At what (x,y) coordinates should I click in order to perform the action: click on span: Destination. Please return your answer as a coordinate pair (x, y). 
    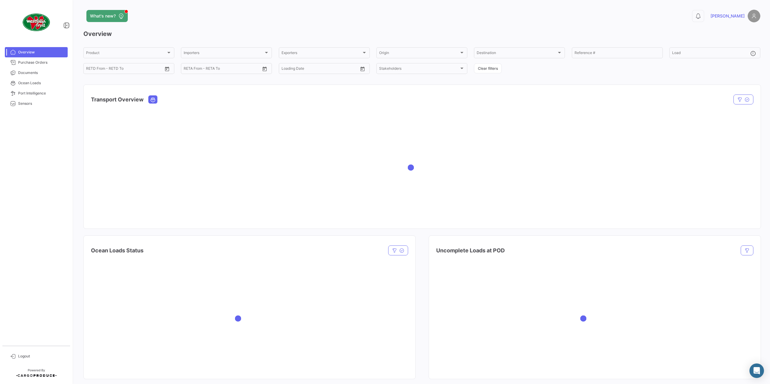
    Looking at the image, I should click on (517, 54).